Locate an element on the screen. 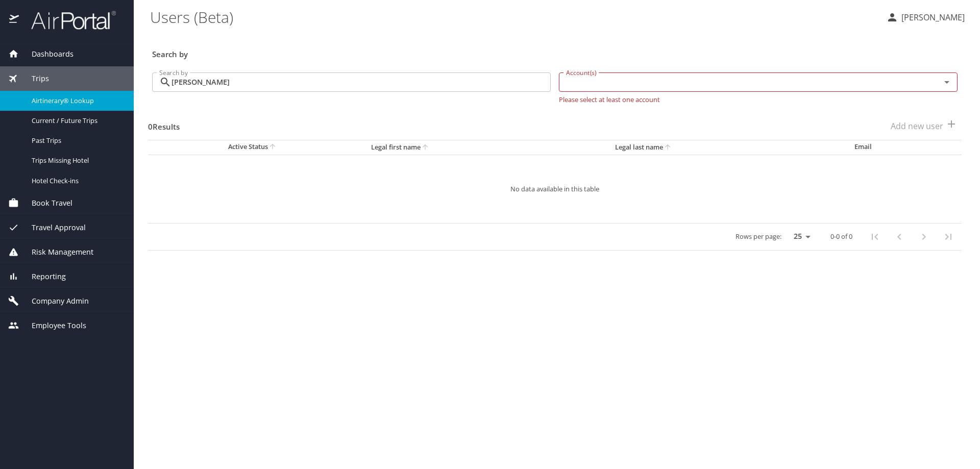 The height and width of the screenshot is (469, 980). h1: Users (Beta) is located at coordinates (514, 17).